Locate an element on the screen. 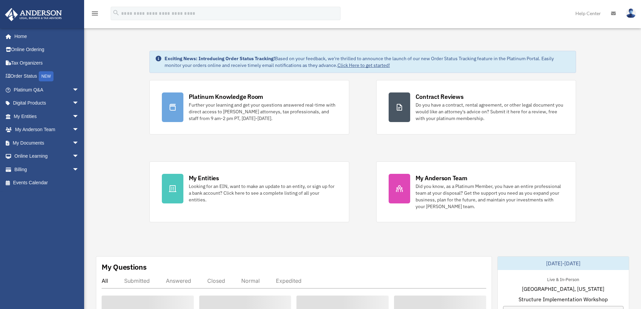  div: NEW is located at coordinates (46, 76).